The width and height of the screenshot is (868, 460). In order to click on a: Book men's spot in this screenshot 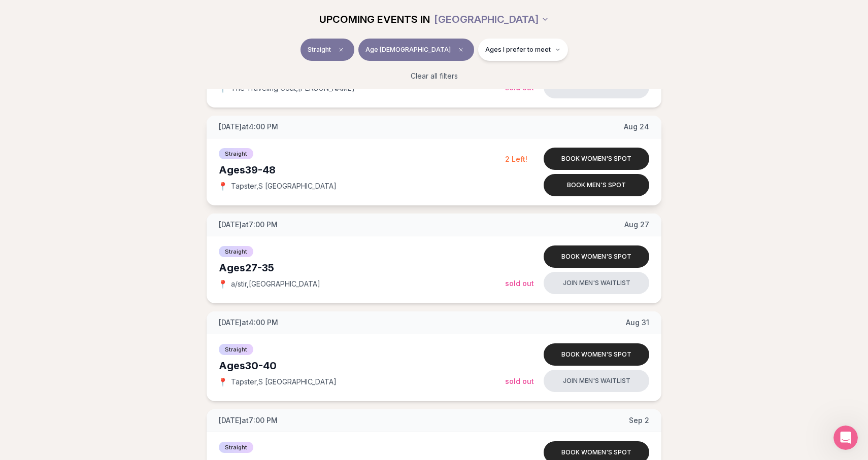, I will do `click(596, 185)`.